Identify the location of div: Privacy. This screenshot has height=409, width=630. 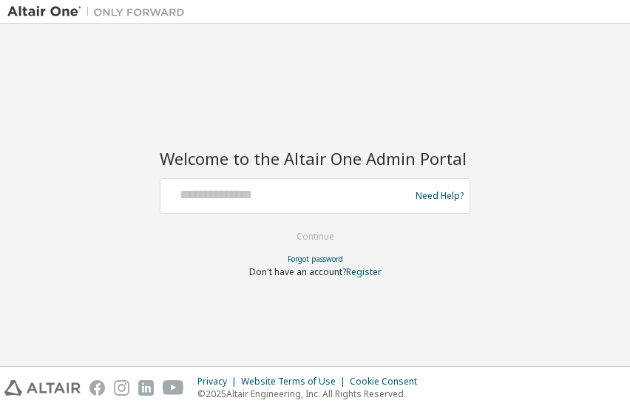
(219, 382).